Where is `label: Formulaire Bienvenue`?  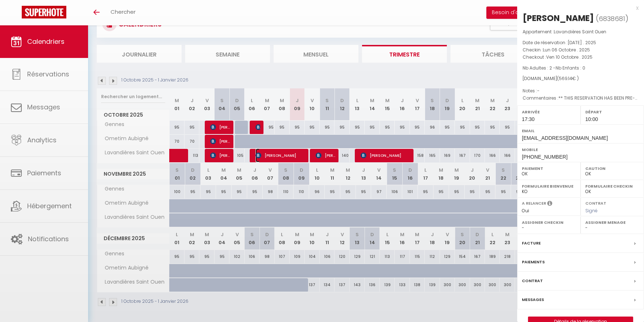 label: Formulaire Bienvenue is located at coordinates (549, 186).